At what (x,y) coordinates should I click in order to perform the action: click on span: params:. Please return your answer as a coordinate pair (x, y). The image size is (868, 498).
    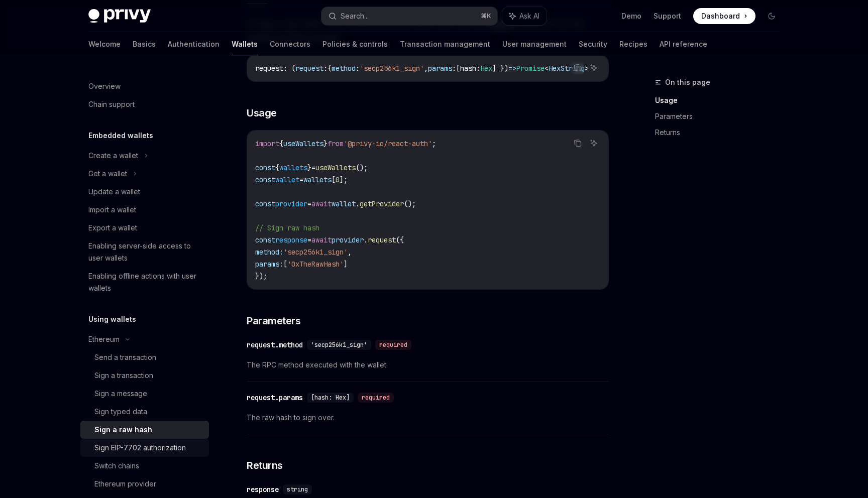
    Looking at the image, I should click on (269, 264).